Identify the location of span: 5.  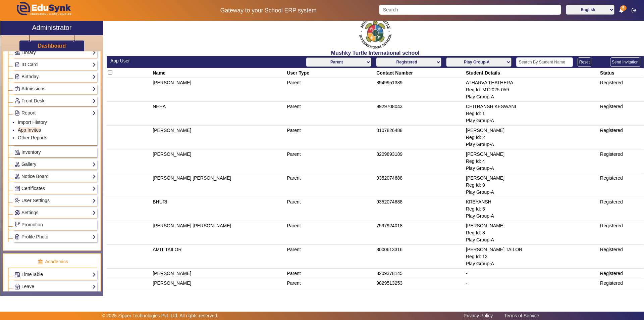
(624, 8).